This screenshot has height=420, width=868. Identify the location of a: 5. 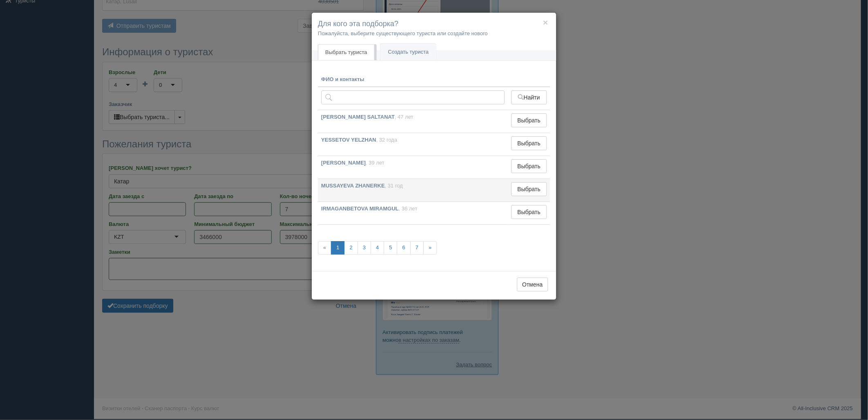
(390, 248).